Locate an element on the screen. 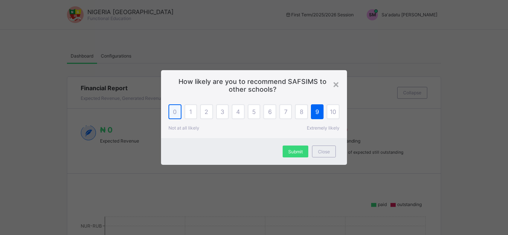 Image resolution: width=508 pixels, height=235 pixels. span: 3 is located at coordinates (222, 112).